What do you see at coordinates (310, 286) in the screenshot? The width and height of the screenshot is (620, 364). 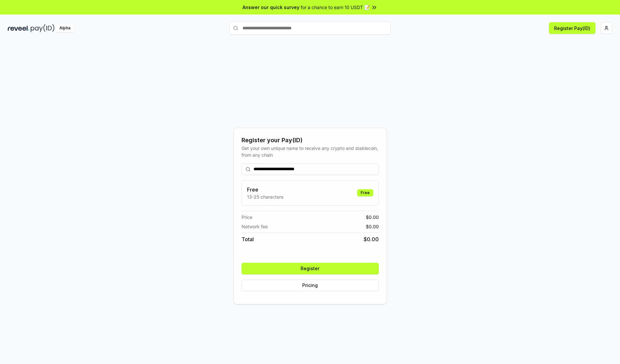 I see `button: Pricing` at bounding box center [310, 286].